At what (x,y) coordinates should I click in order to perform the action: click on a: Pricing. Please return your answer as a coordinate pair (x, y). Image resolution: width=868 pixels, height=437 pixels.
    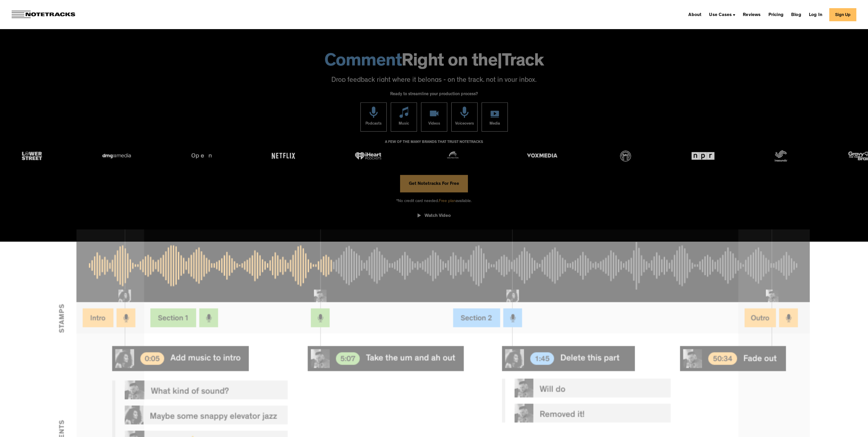
    Looking at the image, I should click on (776, 14).